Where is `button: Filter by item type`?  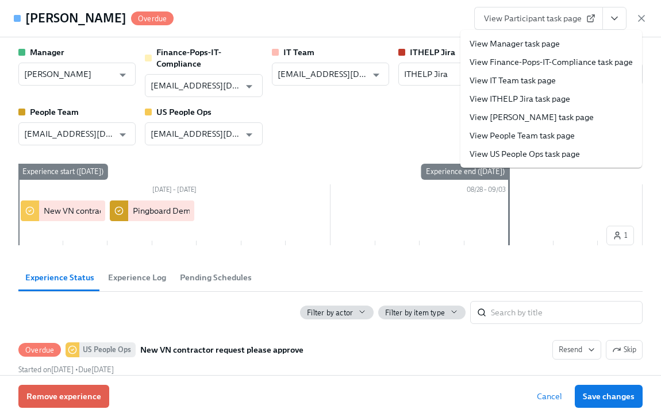 button: Filter by item type is located at coordinates (422, 313).